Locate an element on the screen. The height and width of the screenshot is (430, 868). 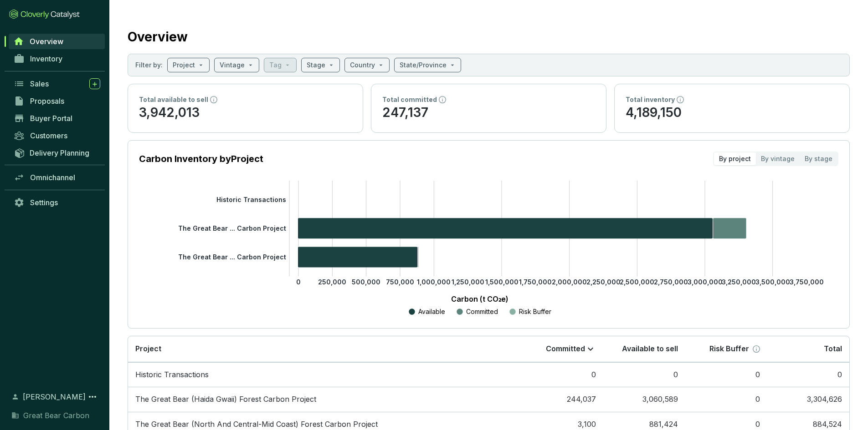
th: Total is located at coordinates (808, 349).